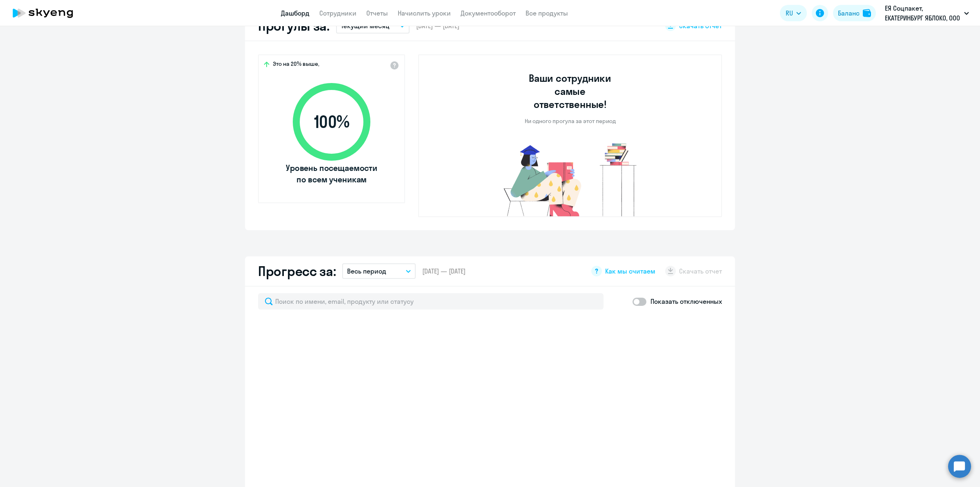  Describe the element at coordinates (867, 13) in the screenshot. I see `img: balance` at that location.